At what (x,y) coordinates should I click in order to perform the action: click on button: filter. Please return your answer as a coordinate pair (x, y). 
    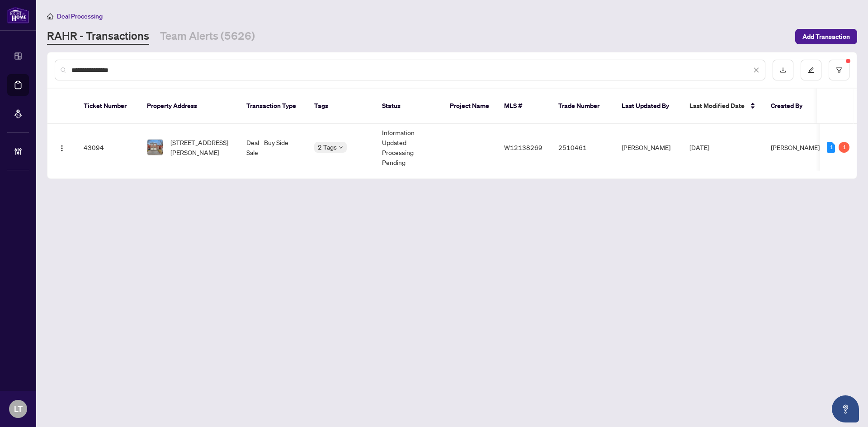
    Looking at the image, I should click on (839, 70).